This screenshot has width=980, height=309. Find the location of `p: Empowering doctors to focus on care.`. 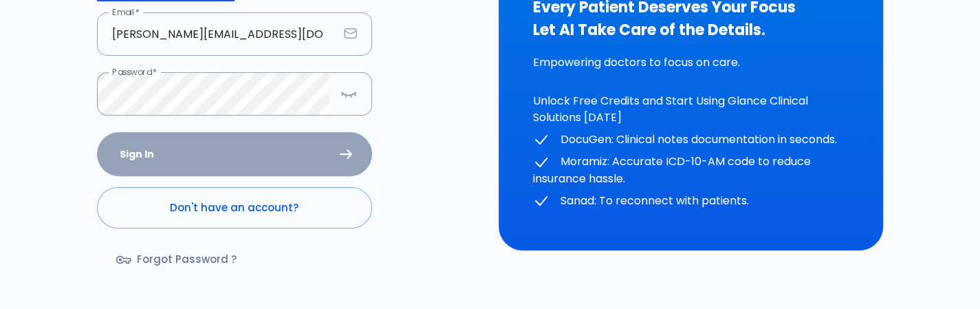

p: Empowering doctors to focus on care. is located at coordinates (692, 63).